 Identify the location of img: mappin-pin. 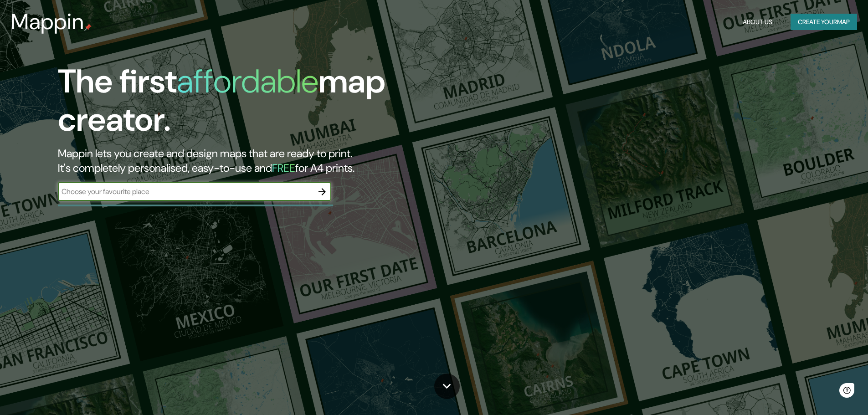
(88, 27).